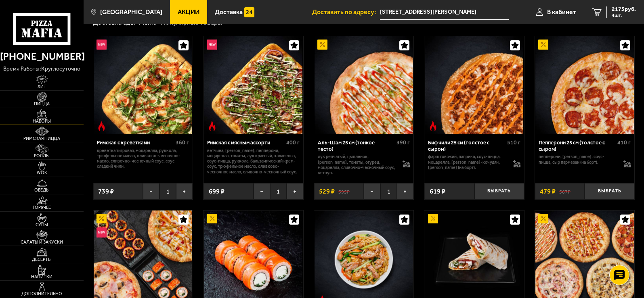 This screenshot has height=298, width=644. Describe the element at coordinates (467, 146) in the screenshot. I see `div: Биф чили 25 см (толстое с сыром)` at that location.